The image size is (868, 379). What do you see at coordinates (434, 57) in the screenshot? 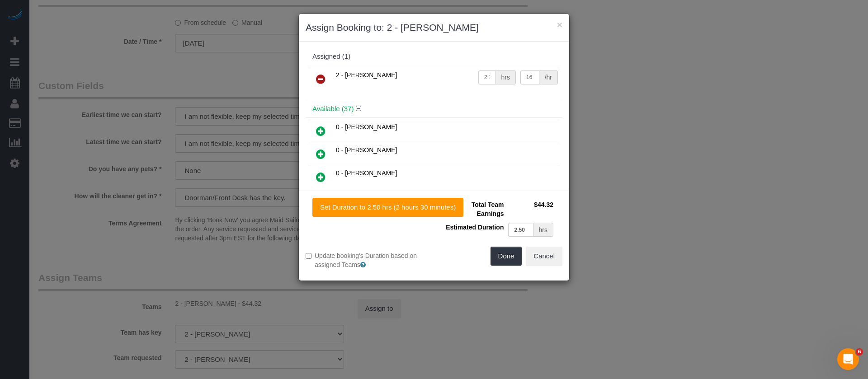
I see `div: Assigned (1)` at bounding box center [434, 57].